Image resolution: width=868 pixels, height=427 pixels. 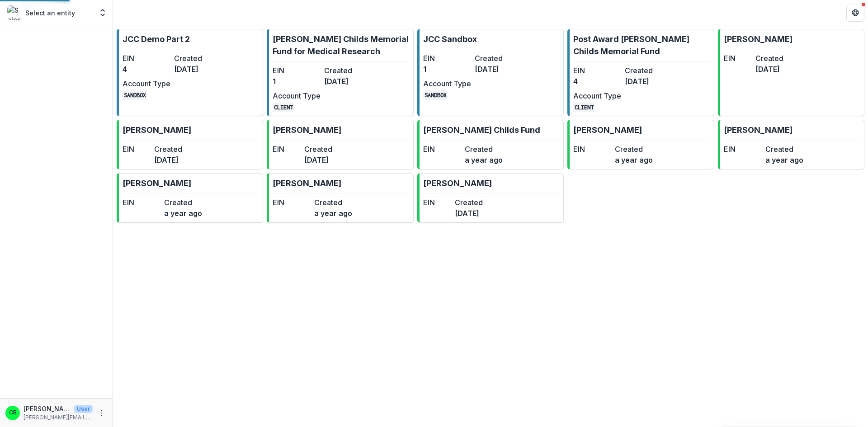 I want to click on img: Select an entity, so click(x=14, y=13).